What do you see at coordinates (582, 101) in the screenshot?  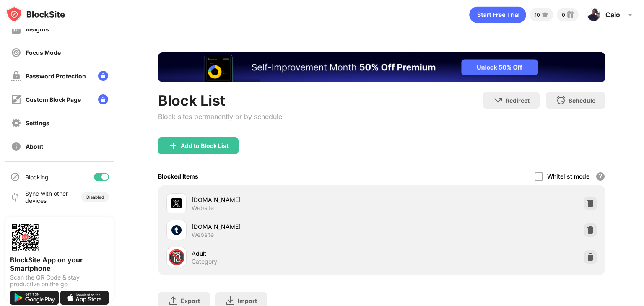 I see `div: Schedule` at bounding box center [582, 101].